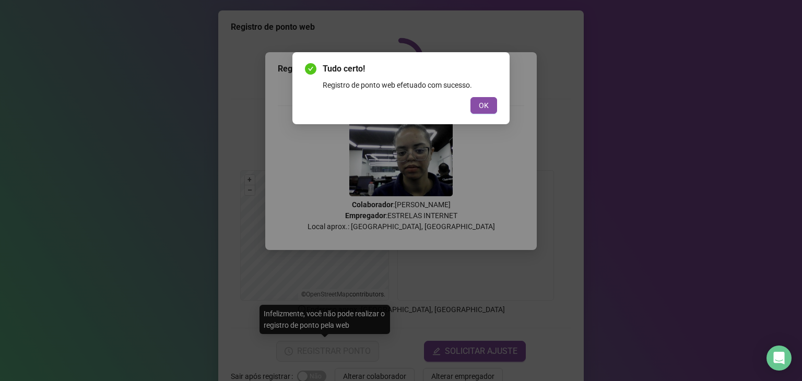 The image size is (802, 381). What do you see at coordinates (483, 105) in the screenshot?
I see `button: OK` at bounding box center [483, 105].